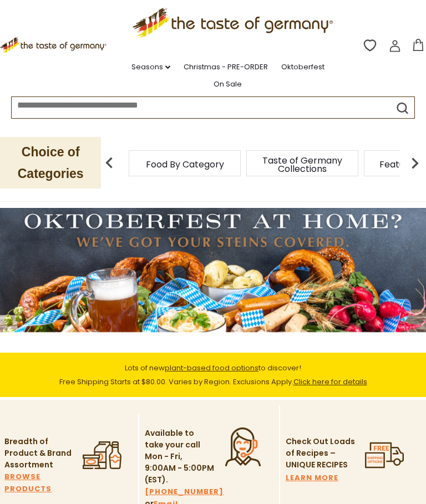  Describe the element at coordinates (415, 163) in the screenshot. I see `img: next arrow` at that location.